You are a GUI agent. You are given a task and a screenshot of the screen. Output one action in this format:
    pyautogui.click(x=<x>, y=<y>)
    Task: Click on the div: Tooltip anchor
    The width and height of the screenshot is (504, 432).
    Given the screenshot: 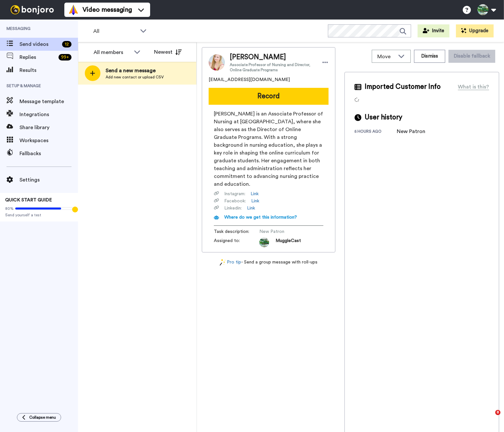 What is the action you would take?
    pyautogui.click(x=75, y=209)
    